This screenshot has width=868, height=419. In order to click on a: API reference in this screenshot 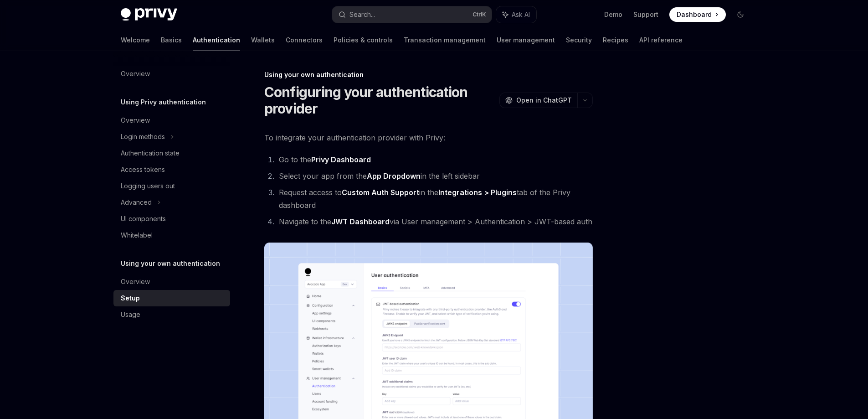, I will do `click(661, 40)`.